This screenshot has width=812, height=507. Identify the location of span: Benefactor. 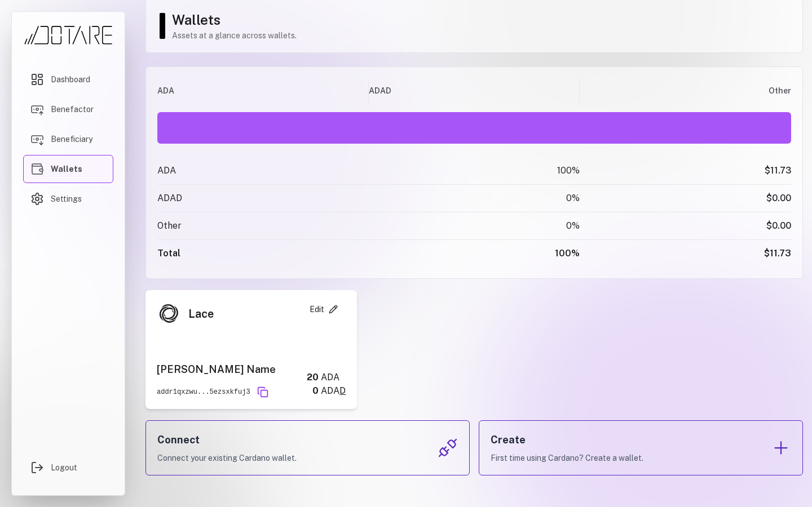
(72, 110).